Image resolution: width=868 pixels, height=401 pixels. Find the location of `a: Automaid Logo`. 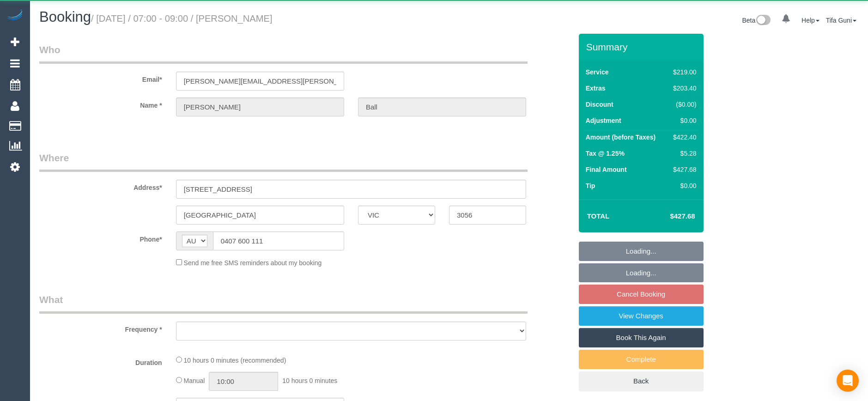

a: Automaid Logo is located at coordinates (15, 16).